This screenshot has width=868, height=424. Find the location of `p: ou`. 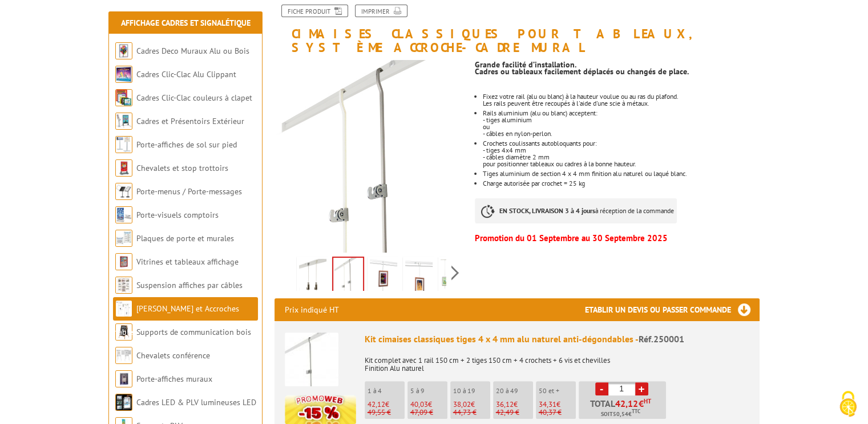

p: ou is located at coordinates (621, 127).